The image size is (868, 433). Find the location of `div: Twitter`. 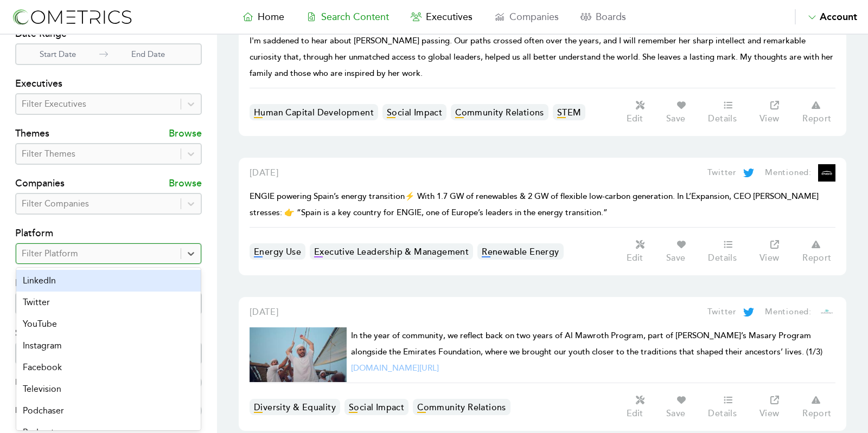

div: Twitter is located at coordinates (108, 302).